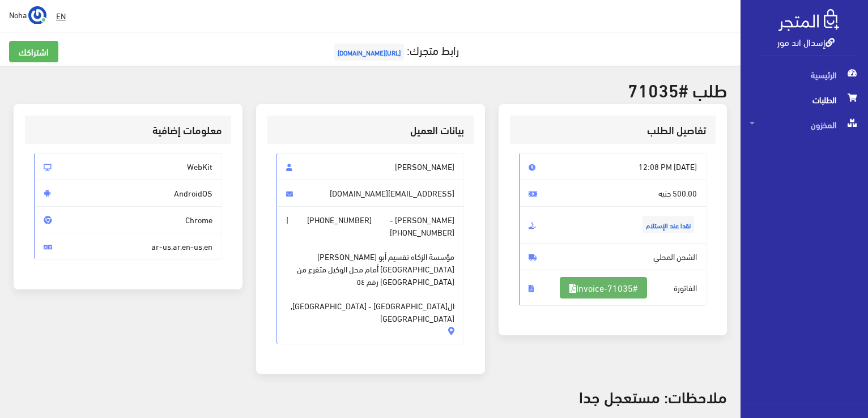 This screenshot has width=868, height=418. I want to click on h3: تفاصيل الطلب, so click(613, 130).